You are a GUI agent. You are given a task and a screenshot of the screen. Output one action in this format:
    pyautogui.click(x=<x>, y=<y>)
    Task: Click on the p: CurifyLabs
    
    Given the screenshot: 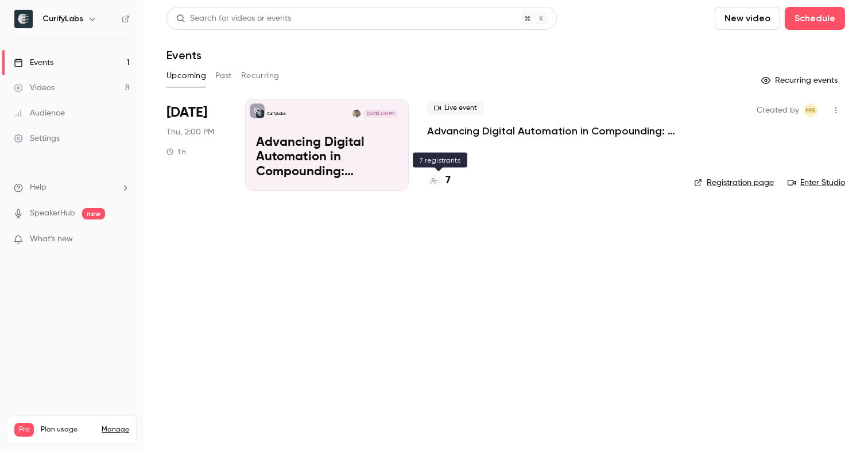 What is the action you would take?
    pyautogui.click(x=276, y=114)
    